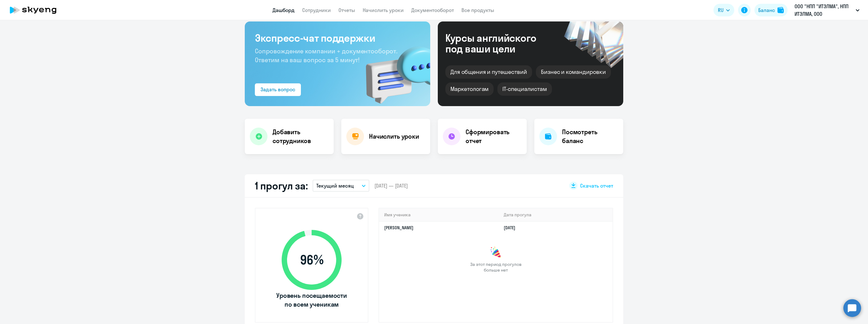 The height and width of the screenshot is (324, 868). What do you see at coordinates (525, 89) in the screenshot?
I see `div: IT-специалистам` at bounding box center [525, 89].